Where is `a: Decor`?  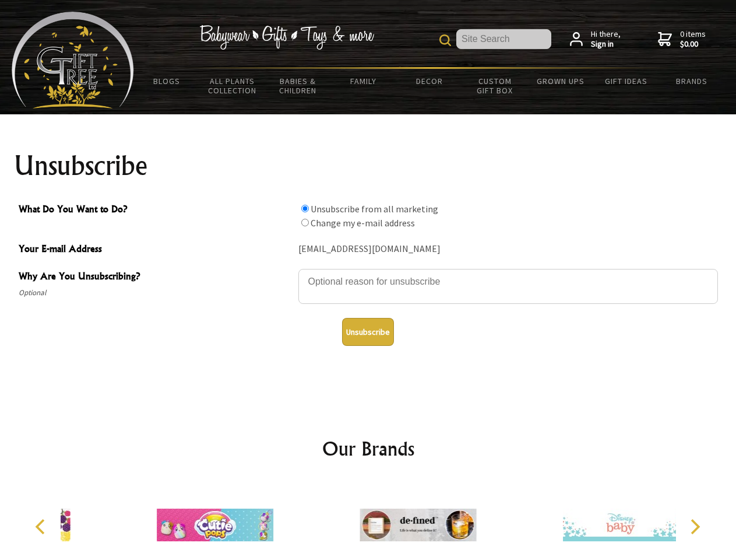
a: Decor is located at coordinates (429, 81).